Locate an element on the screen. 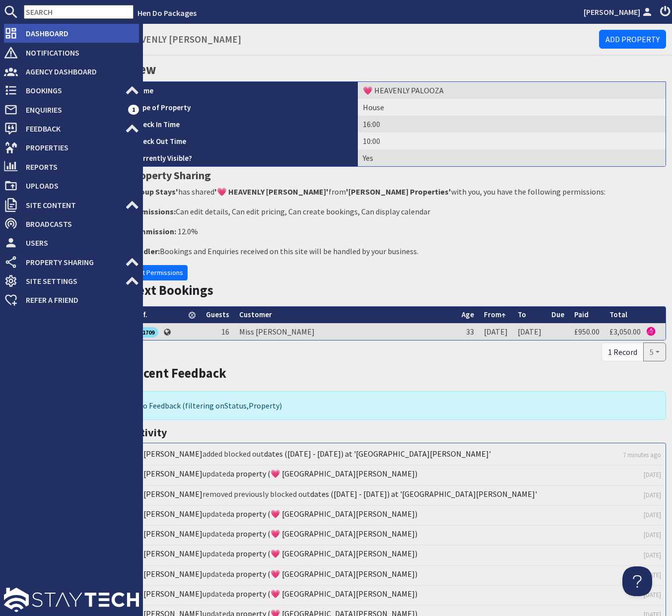 This screenshot has width=672, height=616. span: Users is located at coordinates (78, 243).